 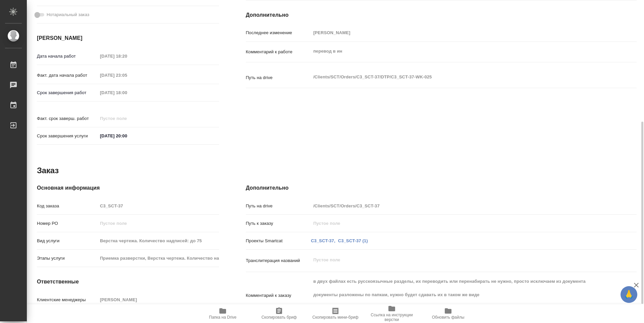 What do you see at coordinates (279, 318) in the screenshot?
I see `span: Скопировать бриф` at bounding box center [279, 318].